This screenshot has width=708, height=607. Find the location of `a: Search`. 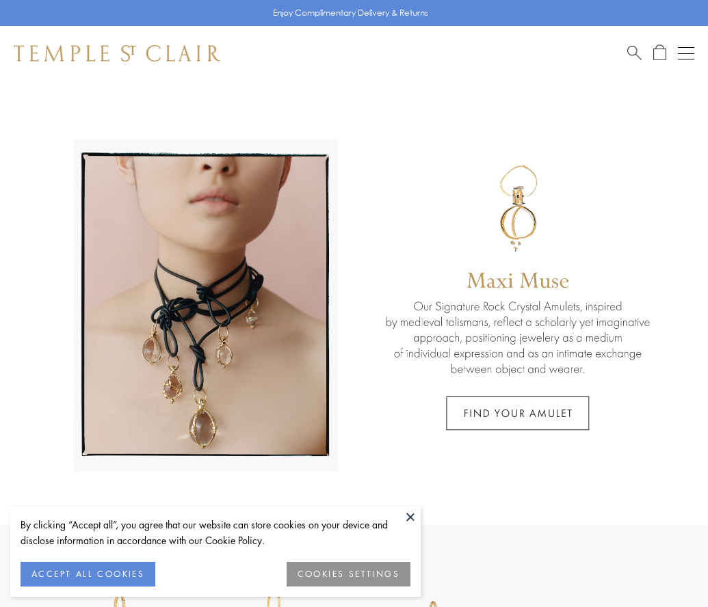

a: Search is located at coordinates (634, 53).